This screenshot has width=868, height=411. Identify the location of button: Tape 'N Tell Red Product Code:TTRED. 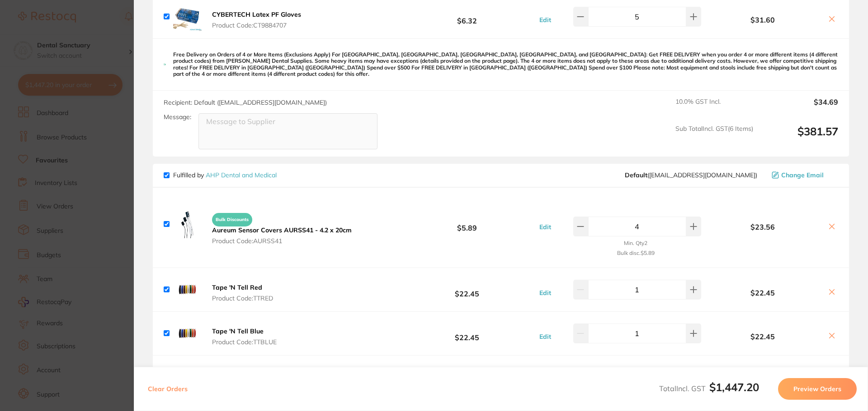
(243, 293).